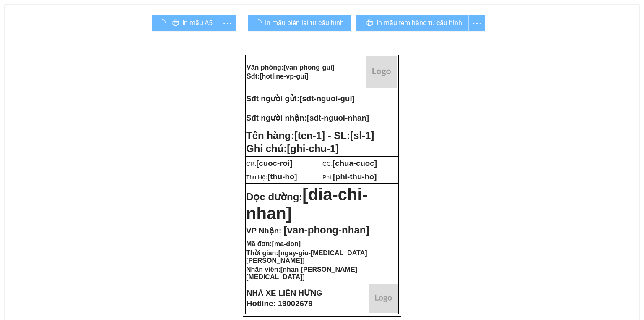 This screenshot has height=320, width=644. Describe the element at coordinates (362, 135) in the screenshot. I see `span: [sl-1]` at that location.